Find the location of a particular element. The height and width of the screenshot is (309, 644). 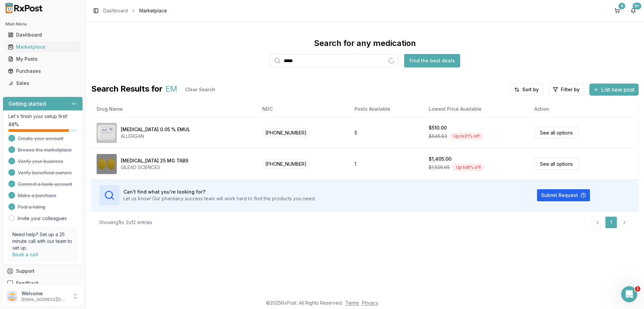

div: Sales is located at coordinates (42, 83).